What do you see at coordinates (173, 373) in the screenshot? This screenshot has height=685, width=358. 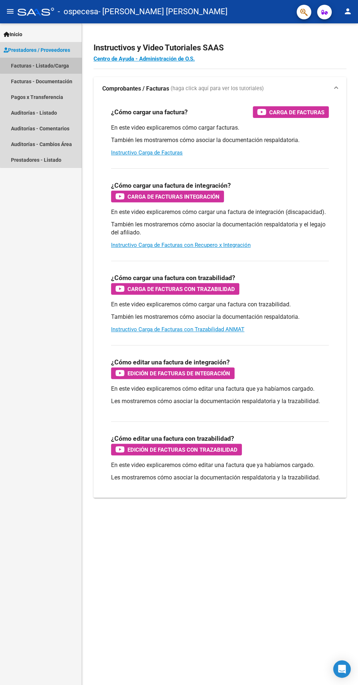 I see `button: Edición de Facturas de integración` at bounding box center [173, 373].